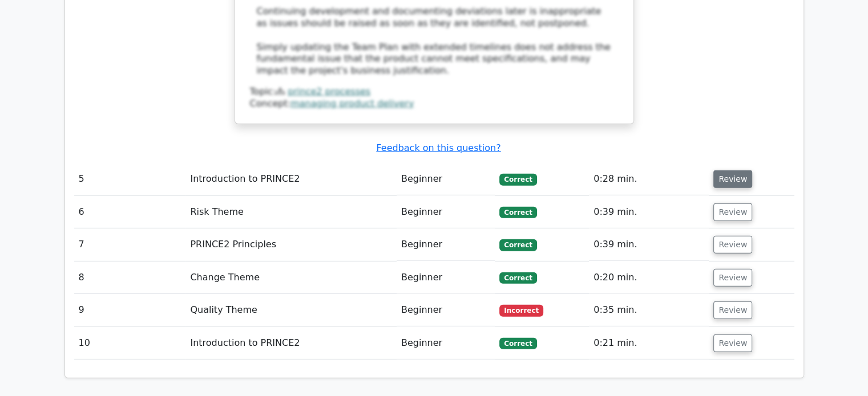  I want to click on td: 9, so click(130, 310).